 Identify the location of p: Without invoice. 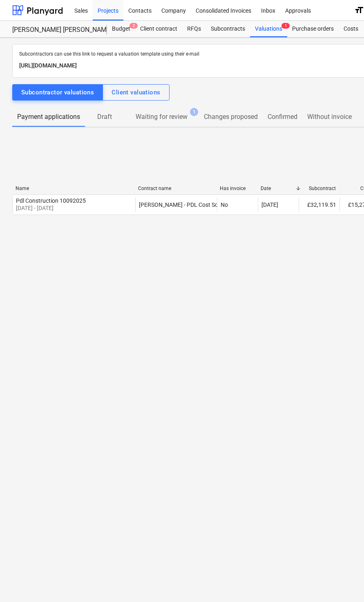
(329, 117).